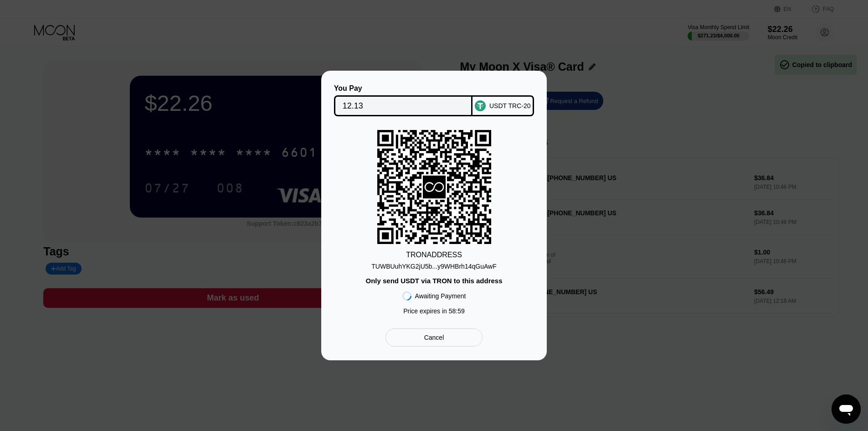 This screenshot has height=431, width=868. I want to click on div: Cancel, so click(434, 337).